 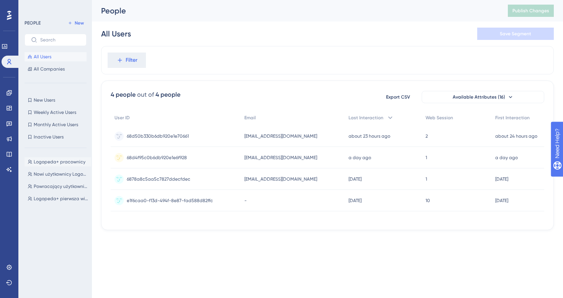 I want to click on button: All Users, so click(x=56, y=57).